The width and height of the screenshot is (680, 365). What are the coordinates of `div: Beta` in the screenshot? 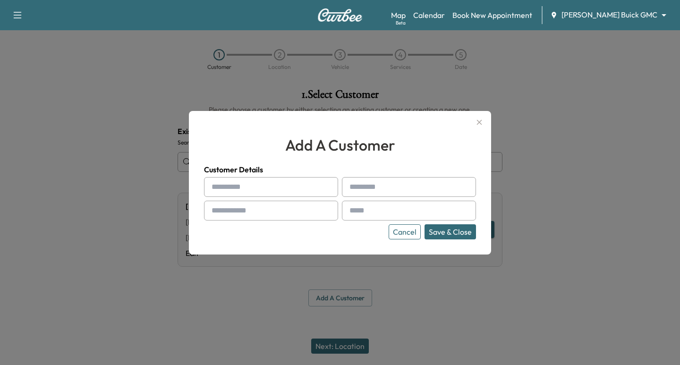 It's located at (401, 23).